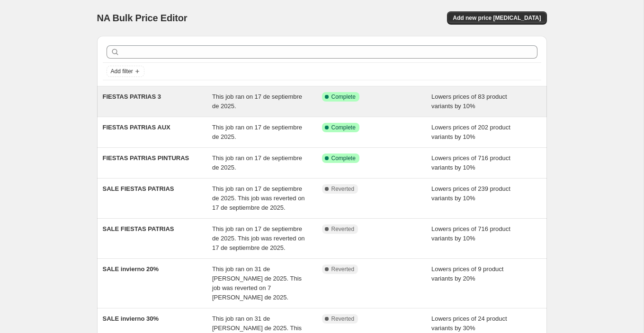 This screenshot has width=644, height=333. I want to click on span: Lowers prices of 83 product variants by 10%, so click(469, 101).